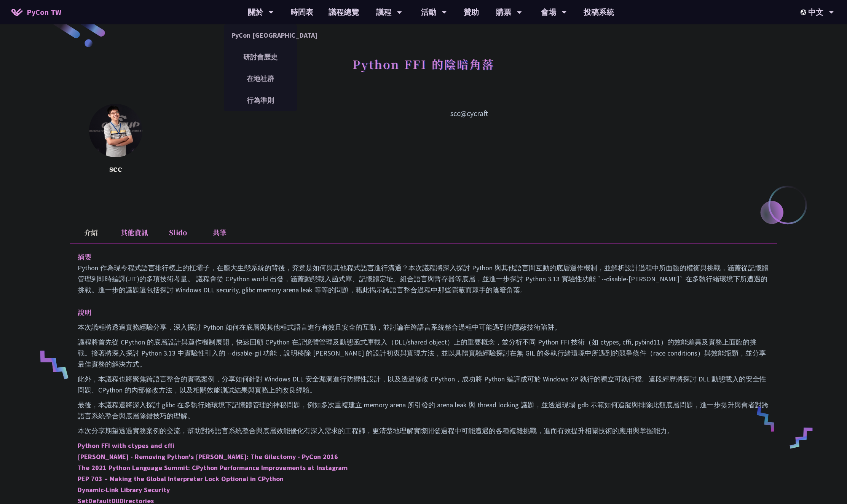  What do you see at coordinates (220, 232) in the screenshot?
I see `li: 共筆` at bounding box center [220, 232].